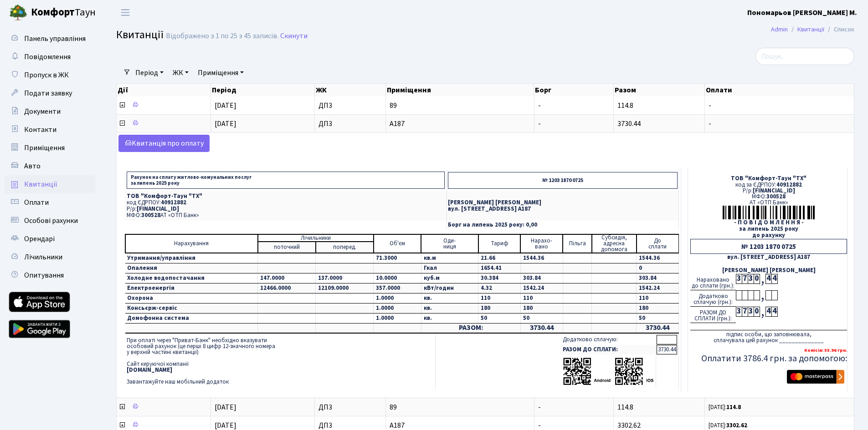 This screenshot has width=868, height=430. What do you see at coordinates (573, 90) in the screenshot?
I see `th: Борг` at bounding box center [573, 90].